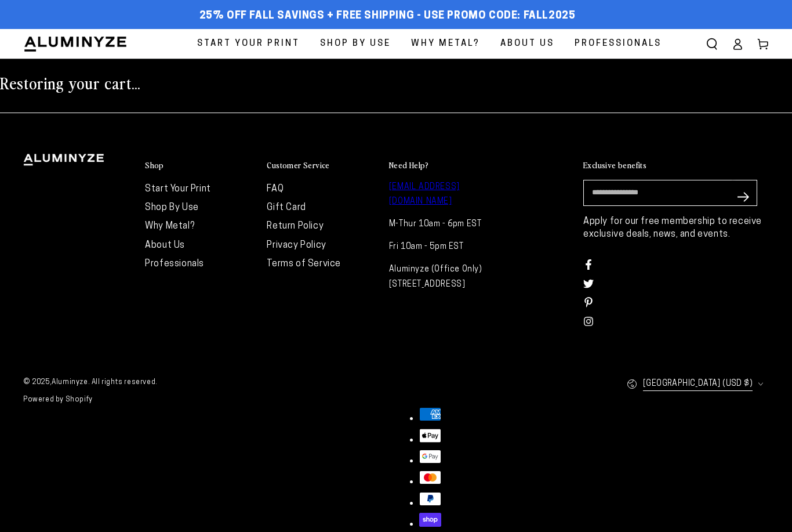 Image resolution: width=792 pixels, height=532 pixels. Describe the element at coordinates (200, 166) in the screenshot. I see `summary: Shop` at that location.